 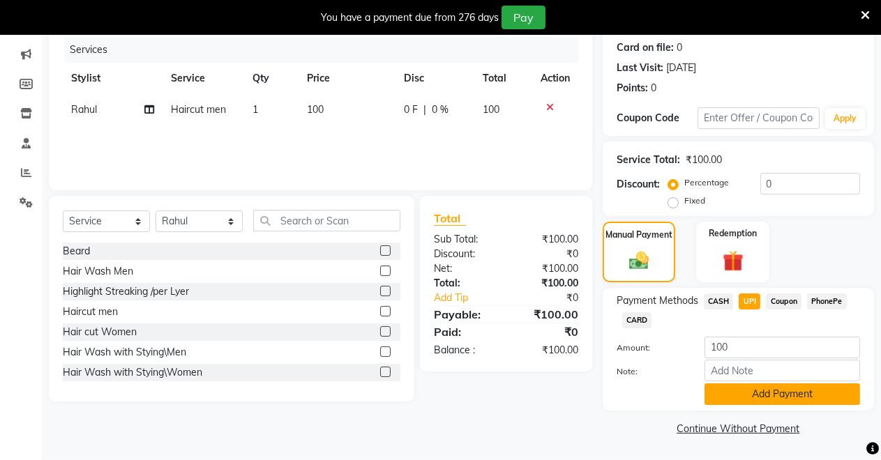 I want to click on label: Fixed, so click(x=694, y=201).